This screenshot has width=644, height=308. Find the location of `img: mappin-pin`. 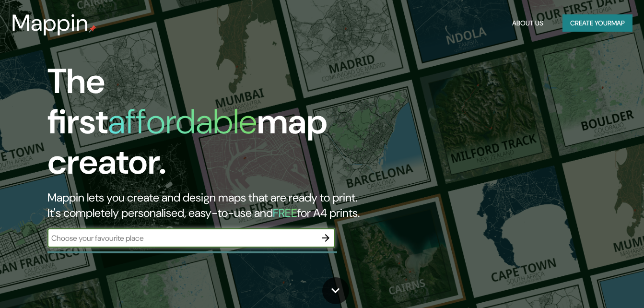

img: mappin-pin is located at coordinates (93, 29).